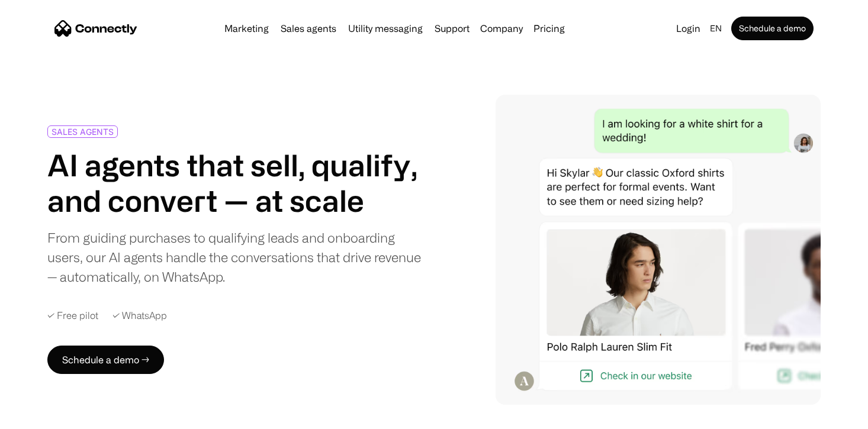  What do you see at coordinates (96, 28) in the screenshot?
I see `a: home` at bounding box center [96, 28].